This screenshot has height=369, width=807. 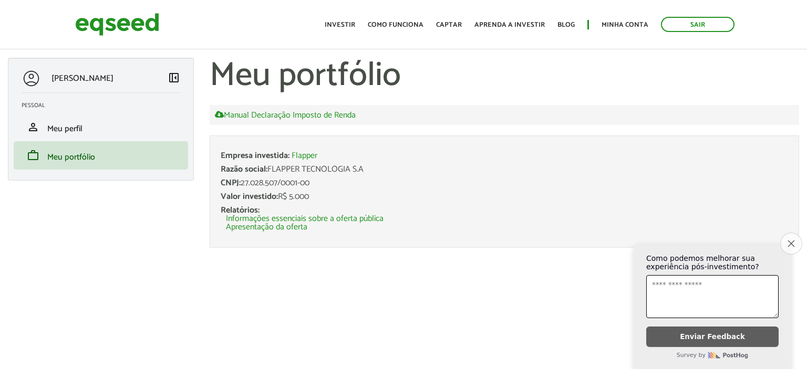 I want to click on span: Empresa investida:, so click(x=255, y=156).